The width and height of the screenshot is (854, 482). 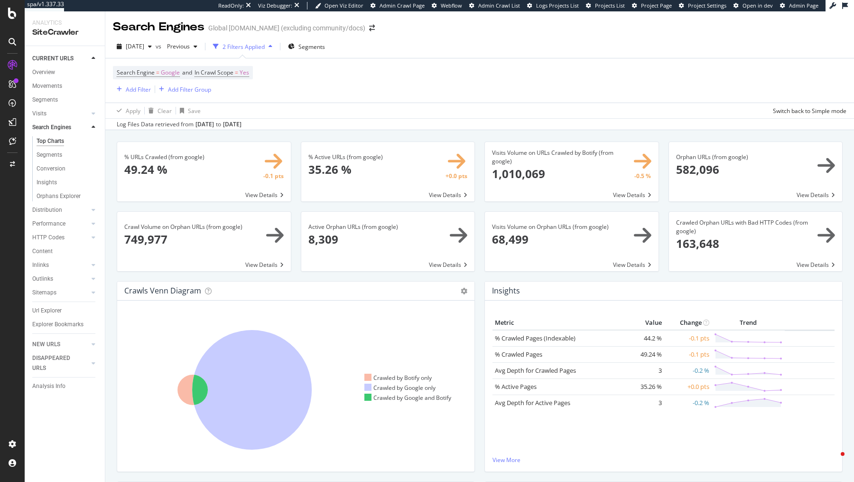 What do you see at coordinates (703, 6) in the screenshot?
I see `a: Project Settings` at bounding box center [703, 6].